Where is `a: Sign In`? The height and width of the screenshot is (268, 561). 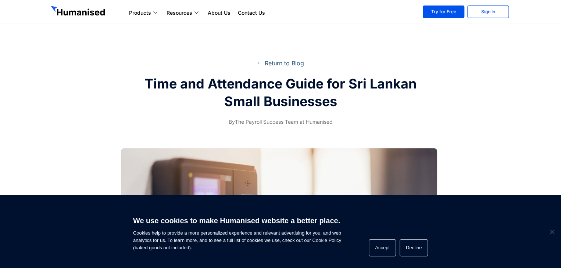 a: Sign In is located at coordinates (487, 12).